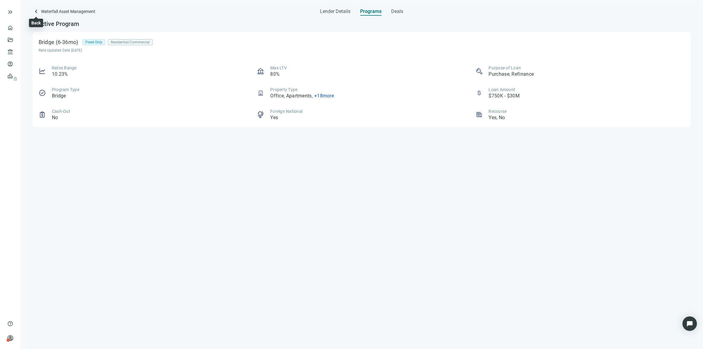 The image size is (703, 349). I want to click on div: Open Intercom Messenger, so click(689, 323).